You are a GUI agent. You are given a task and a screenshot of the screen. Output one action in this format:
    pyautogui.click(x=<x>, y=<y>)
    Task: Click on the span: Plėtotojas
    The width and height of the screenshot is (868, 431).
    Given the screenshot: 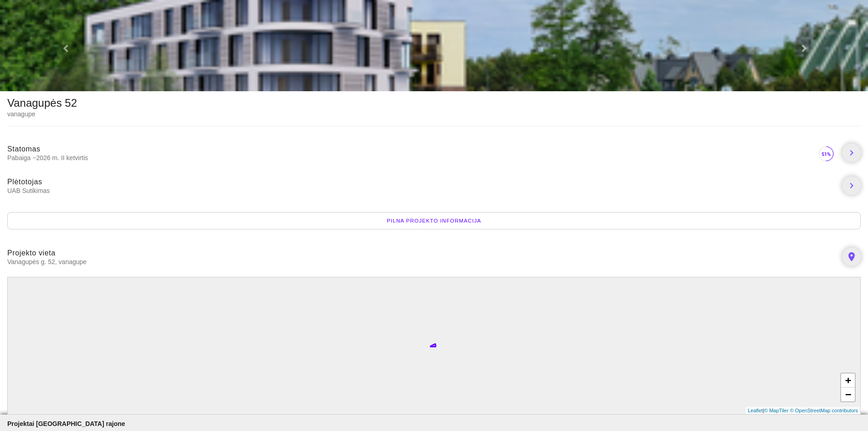 What is the action you would take?
    pyautogui.click(x=25, y=182)
    